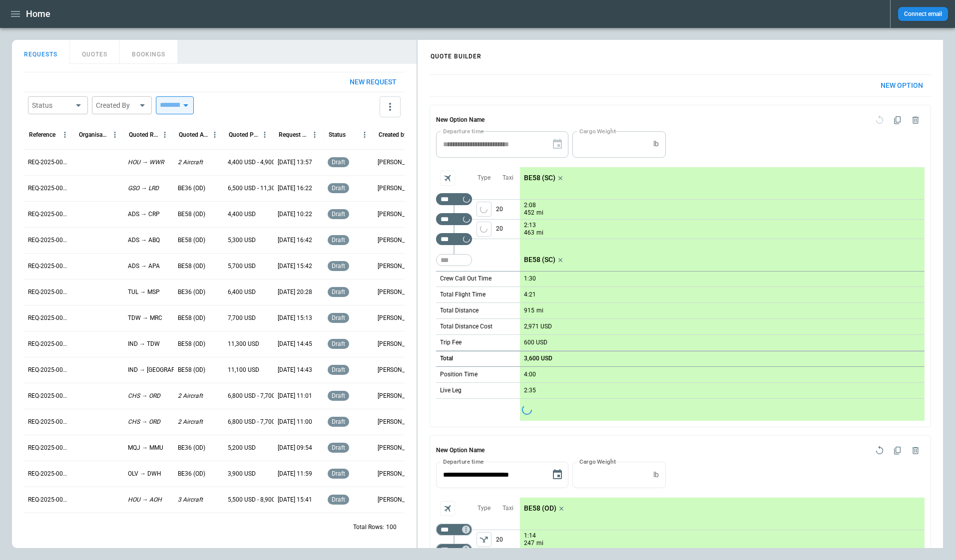  Describe the element at coordinates (215, 134) in the screenshot. I see `button: Quoted Aircraft column menu` at that location.